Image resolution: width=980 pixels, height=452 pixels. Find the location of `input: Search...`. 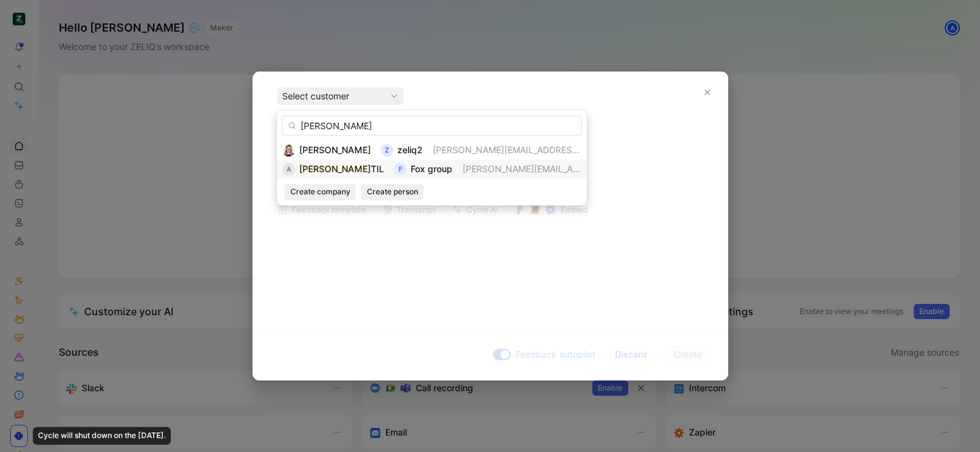

input: Search... is located at coordinates (432, 125).